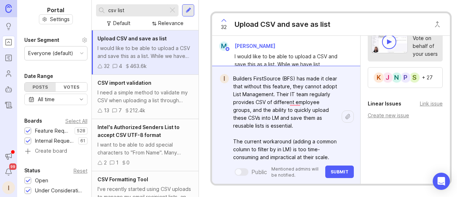  Describe the element at coordinates (105, 162) in the screenshot. I see `div: 2` at that location.